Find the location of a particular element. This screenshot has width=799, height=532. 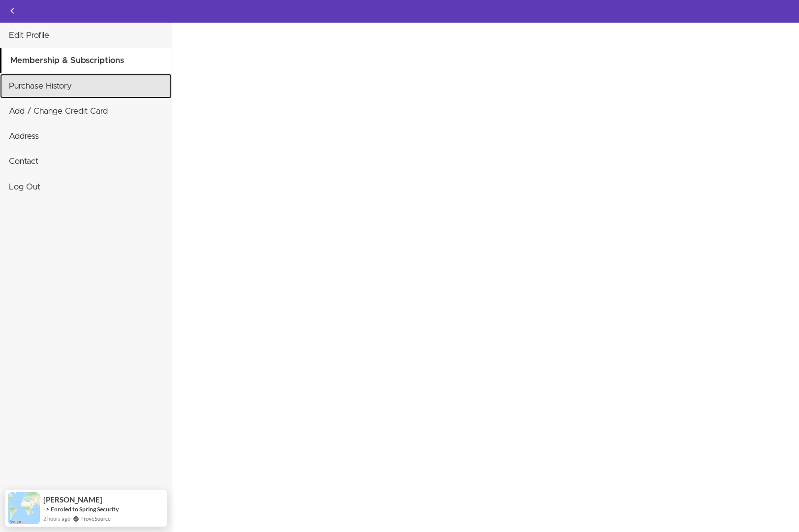

a: Membership & Subscriptions is located at coordinates (87, 60).